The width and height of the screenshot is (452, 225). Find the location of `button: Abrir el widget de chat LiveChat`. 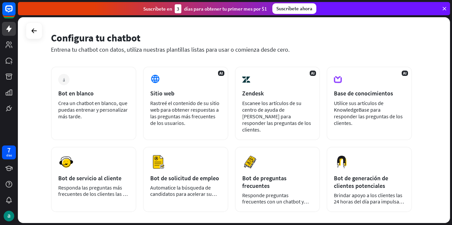

button: Abrir el widget de chat LiveChat is located at coordinates (15, 13).